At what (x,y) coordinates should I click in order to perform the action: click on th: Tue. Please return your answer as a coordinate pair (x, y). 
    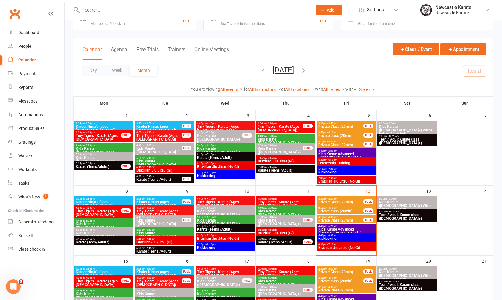
    Looking at the image, I should click on (165, 103).